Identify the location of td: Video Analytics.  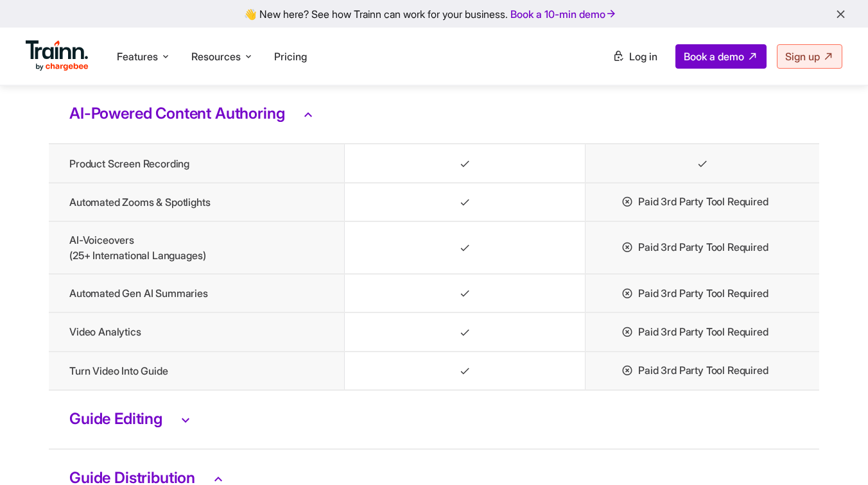
(196, 332).